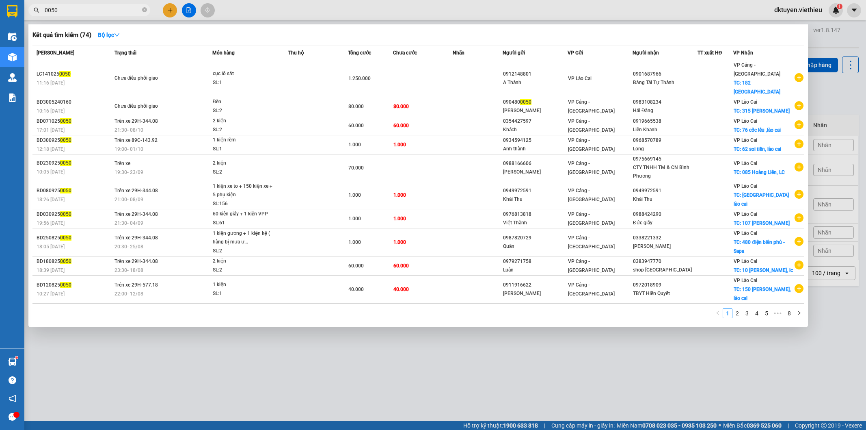  What do you see at coordinates (759, 172) in the screenshot?
I see `span: TC: 085 Hoàng Liên, LC` at bounding box center [759, 172].